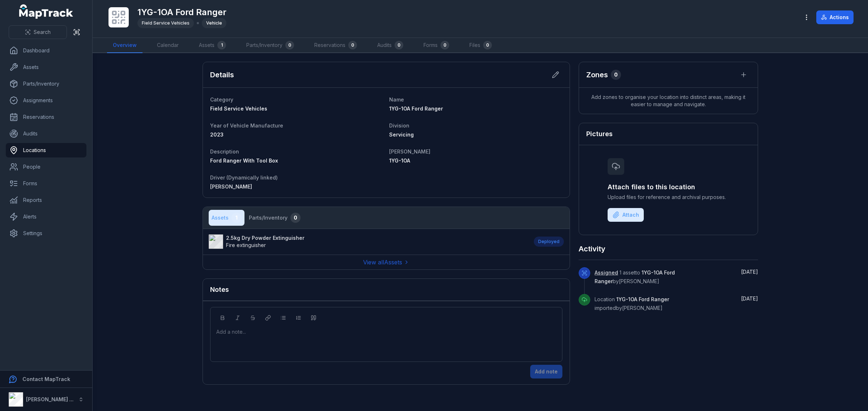  What do you see at coordinates (549, 241) in the screenshot?
I see `div: Deployed` at bounding box center [549, 241].